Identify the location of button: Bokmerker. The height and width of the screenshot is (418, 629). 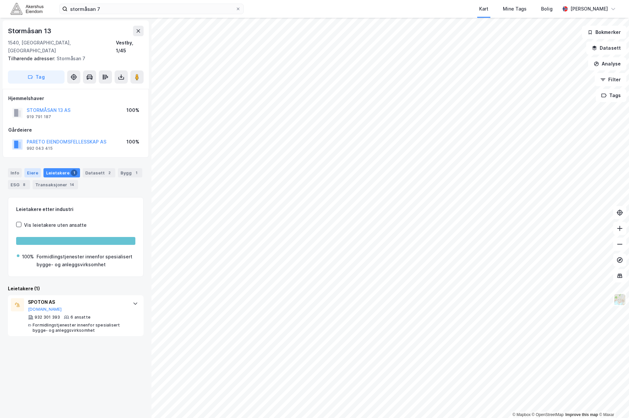
(603, 32).